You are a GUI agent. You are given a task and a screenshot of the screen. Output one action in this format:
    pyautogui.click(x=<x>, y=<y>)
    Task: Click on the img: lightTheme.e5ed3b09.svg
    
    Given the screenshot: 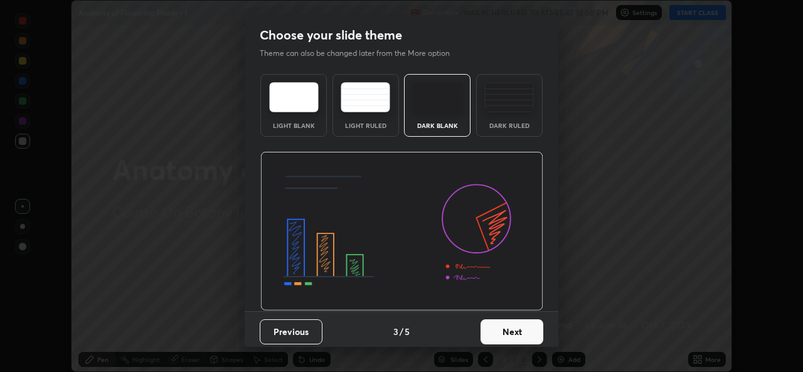 What is the action you would take?
    pyautogui.click(x=294, y=97)
    